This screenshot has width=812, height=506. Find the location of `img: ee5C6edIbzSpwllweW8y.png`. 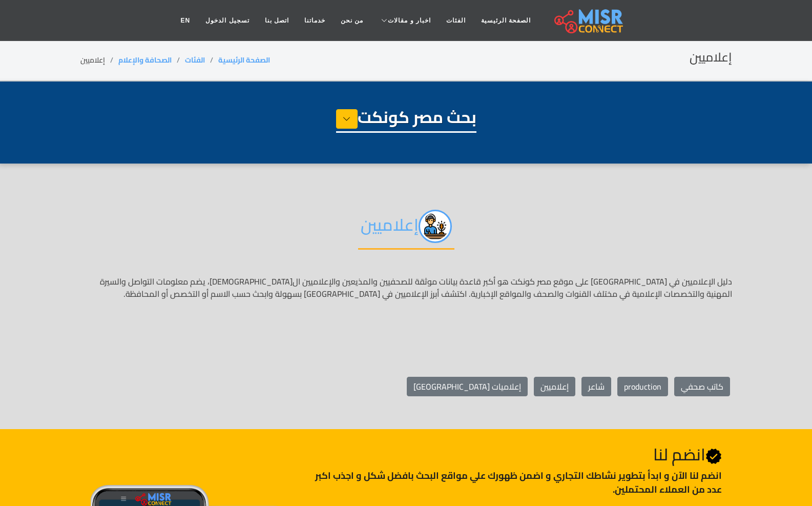

img: ee5C6edIbzSpwllweW8y.png is located at coordinates (435, 226).